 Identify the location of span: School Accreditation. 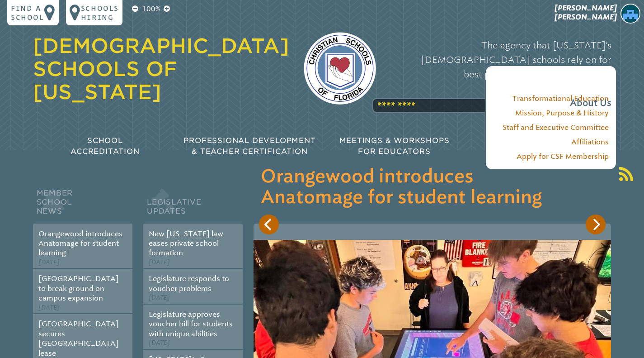
(105, 146).